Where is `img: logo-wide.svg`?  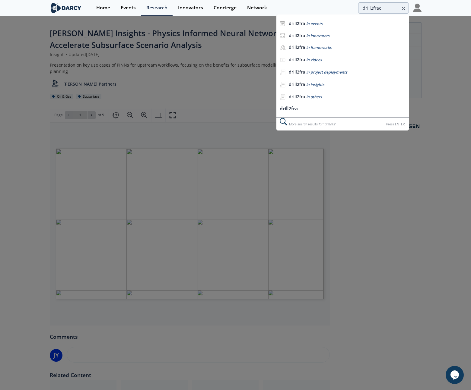 img: logo-wide.svg is located at coordinates (66, 8).